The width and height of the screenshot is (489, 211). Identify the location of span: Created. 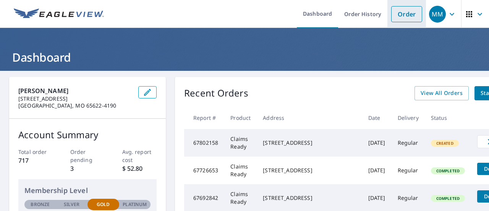
(445, 143).